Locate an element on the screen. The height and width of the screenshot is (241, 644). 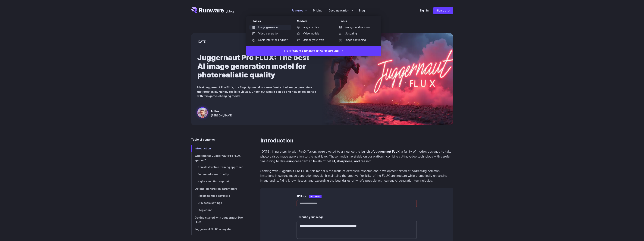
span: Enhanced visual fidelity is located at coordinates (213, 174).